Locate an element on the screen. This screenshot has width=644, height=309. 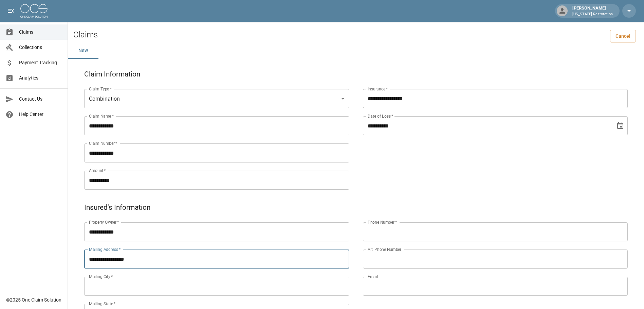
label: Claim Name is located at coordinates (101, 116).